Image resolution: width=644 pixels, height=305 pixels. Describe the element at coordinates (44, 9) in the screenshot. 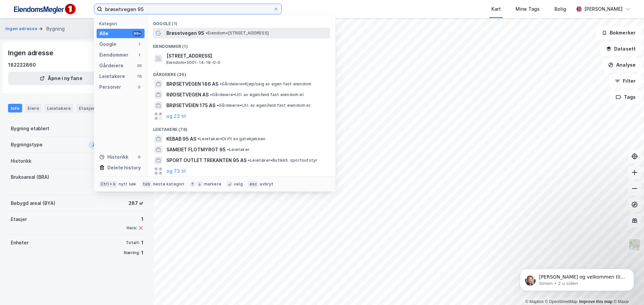

I see `img: F4PB6Px+NJ5v8B7XTbfpPpyloAAAAASUVORK5CYII=` at that location.